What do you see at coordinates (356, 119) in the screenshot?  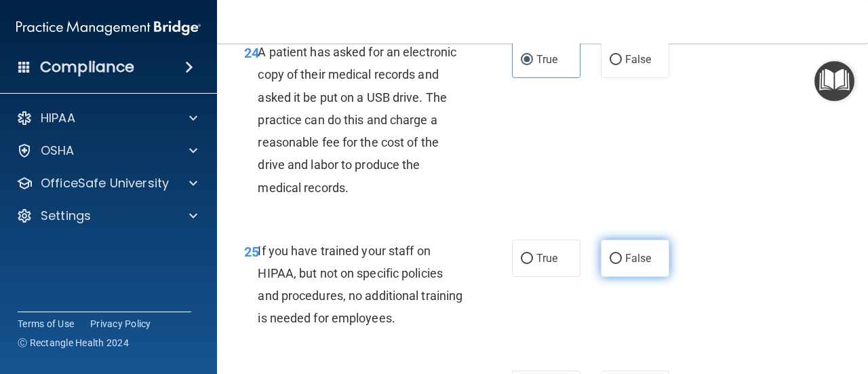 I see `span: A patient has asked for an electronic copy of their medical records and asked it be put on a USB ...` at bounding box center [356, 119].